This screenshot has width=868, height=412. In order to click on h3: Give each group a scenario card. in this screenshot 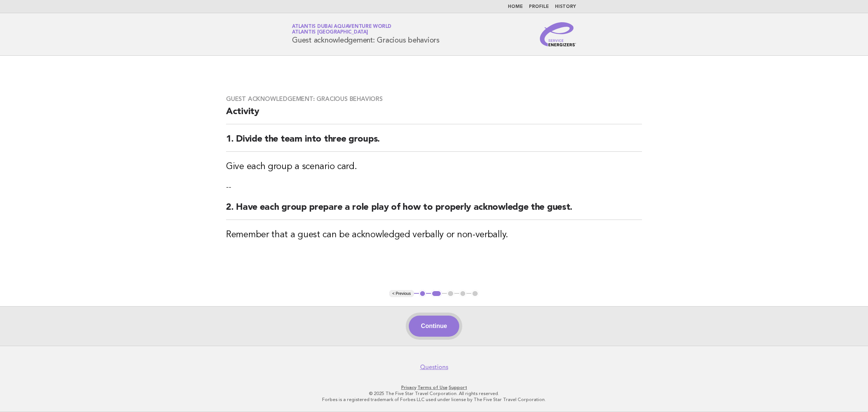, I will do `click(434, 167)`.